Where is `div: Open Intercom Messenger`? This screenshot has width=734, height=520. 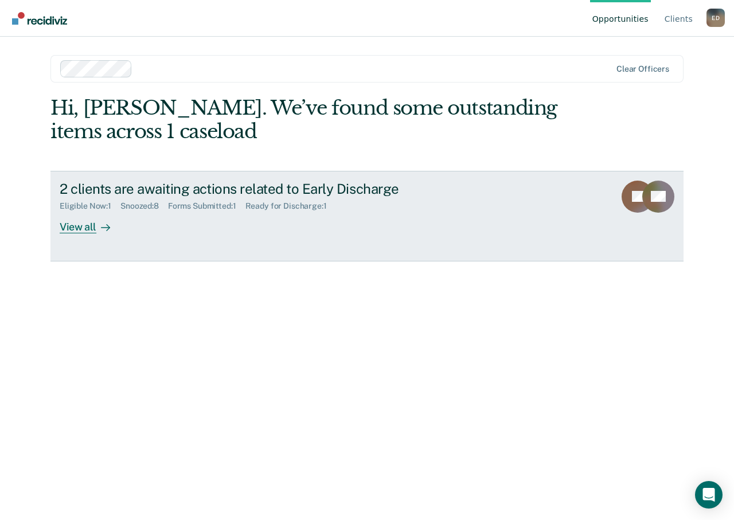 div: Open Intercom Messenger is located at coordinates (709, 495).